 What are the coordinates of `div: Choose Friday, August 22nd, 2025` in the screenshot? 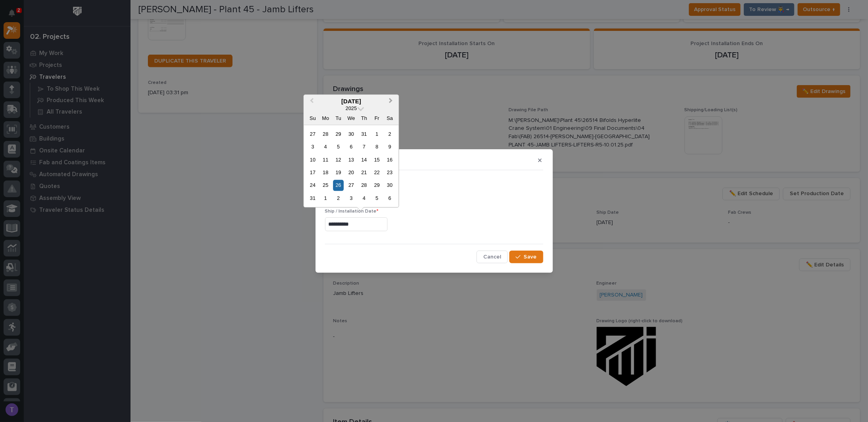 It's located at (377, 172).